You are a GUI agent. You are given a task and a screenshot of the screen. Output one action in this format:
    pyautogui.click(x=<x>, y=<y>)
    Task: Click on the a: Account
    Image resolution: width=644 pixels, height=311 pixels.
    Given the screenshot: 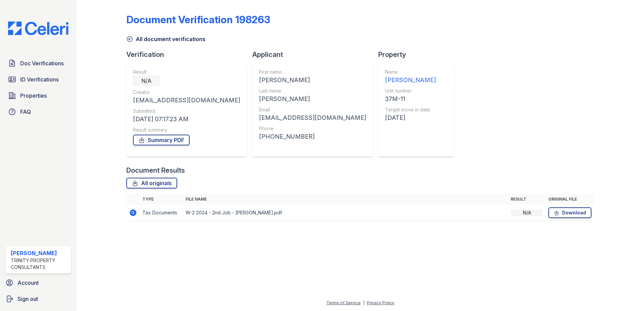 What is the action you would take?
    pyautogui.click(x=38, y=283)
    